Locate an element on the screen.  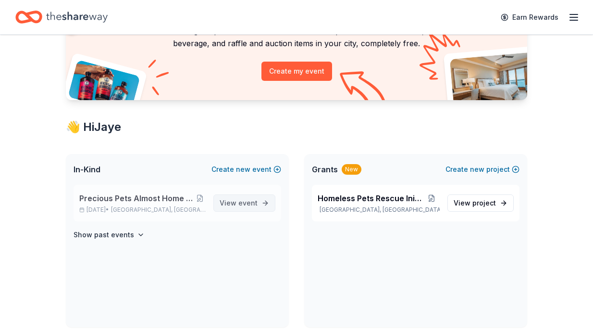
span: project is located at coordinates (484, 202).